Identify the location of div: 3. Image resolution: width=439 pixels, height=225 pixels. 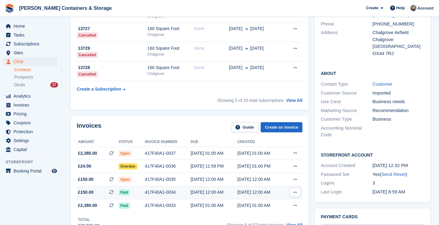
(399, 183).